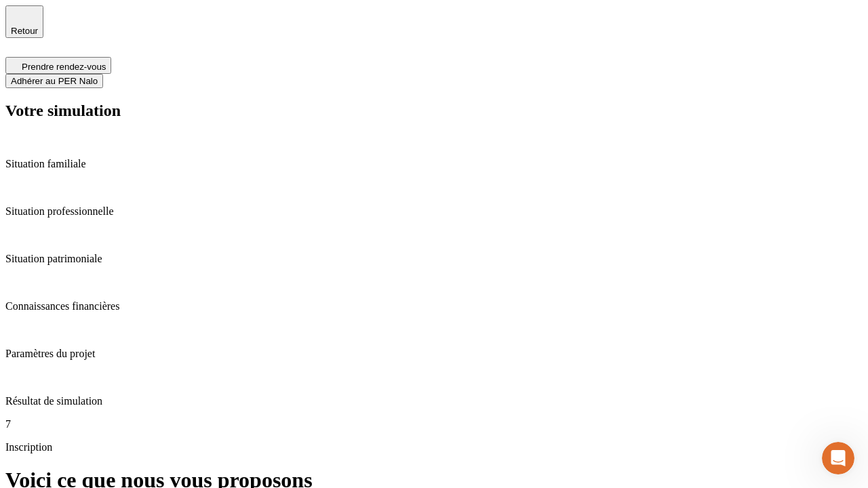  I want to click on button: Prendre rendez-vous, so click(59, 65).